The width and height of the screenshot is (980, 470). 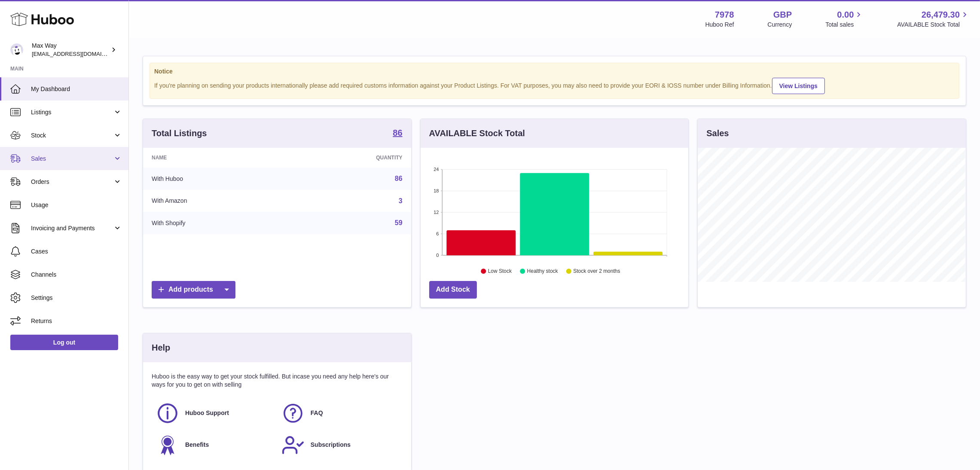 I want to click on a: Benefits, so click(x=215, y=445).